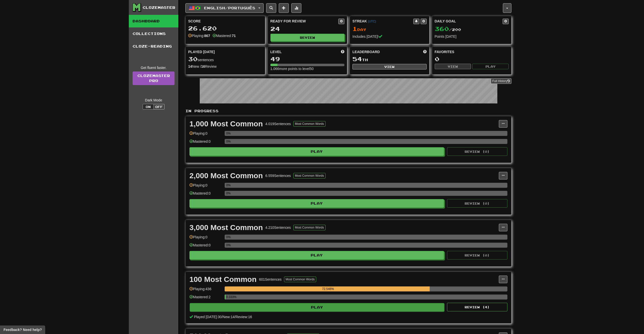 The image size is (644, 334). What do you see at coordinates (199, 36) in the screenshot?
I see `div: Playing:` at bounding box center [199, 36].